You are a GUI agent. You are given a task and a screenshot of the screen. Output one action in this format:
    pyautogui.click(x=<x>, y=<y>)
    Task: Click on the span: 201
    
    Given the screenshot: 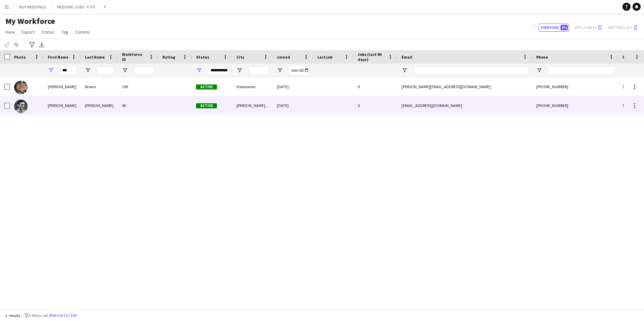 What is the action you would take?
    pyautogui.click(x=564, y=27)
    